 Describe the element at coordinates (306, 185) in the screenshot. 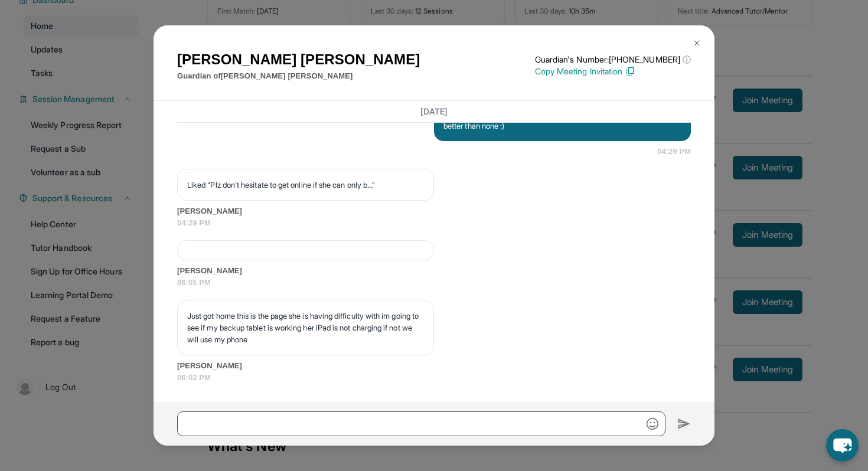

I see `p: Liked “Plz don't hesitate to get online if she can only b…”` at that location.